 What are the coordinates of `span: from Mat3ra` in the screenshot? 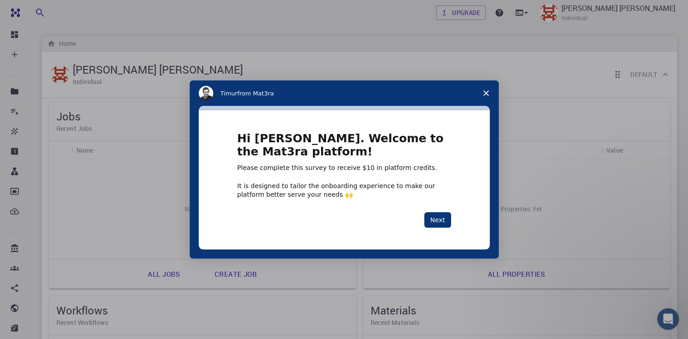 It's located at (256, 93).